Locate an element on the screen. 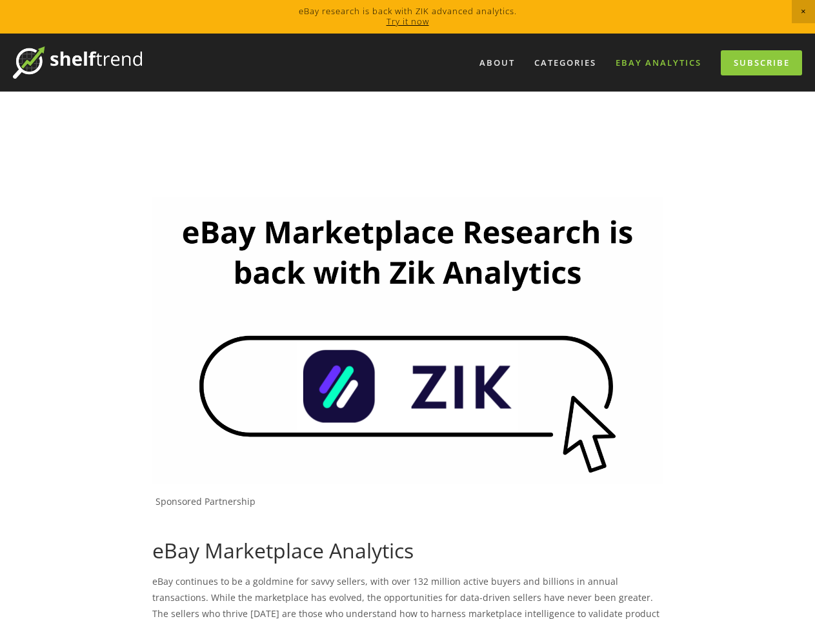 This screenshot has width=815, height=619. a: eBay Analytics is located at coordinates (658, 63).